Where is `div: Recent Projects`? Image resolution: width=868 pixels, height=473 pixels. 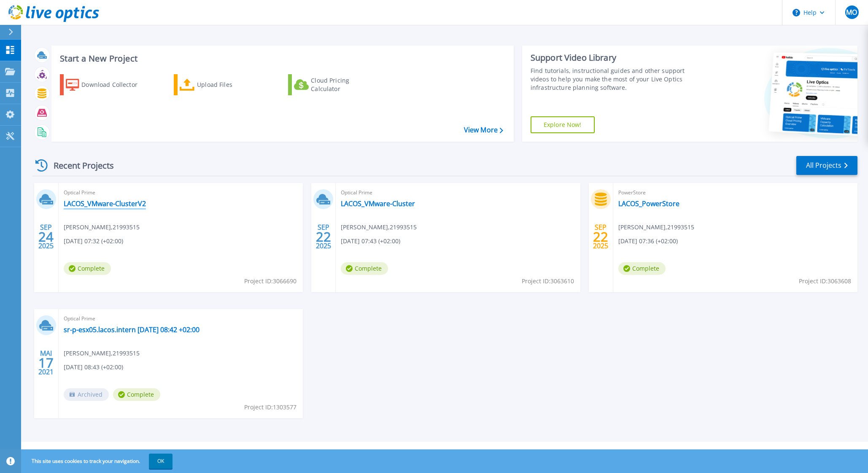 div: Recent Projects is located at coordinates (79, 165).